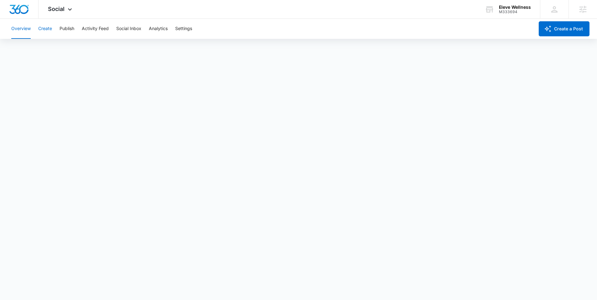  Describe the element at coordinates (56, 9) in the screenshot. I see `span: Social` at that location.